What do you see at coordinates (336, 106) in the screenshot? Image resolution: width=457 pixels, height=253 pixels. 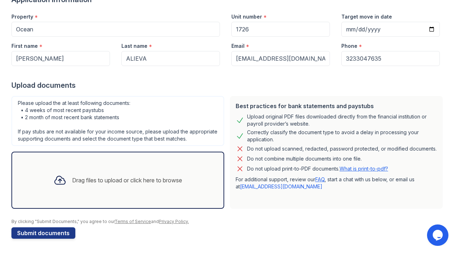 I see `div: Best practices for bank statements and paystubs` at bounding box center [336, 106].